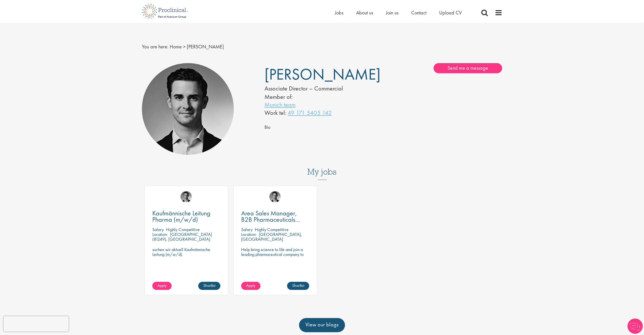  Describe the element at coordinates (181, 216) in the screenshot. I see `span: Kaufmännische Leitung Pharma (m/w/d)` at that location.